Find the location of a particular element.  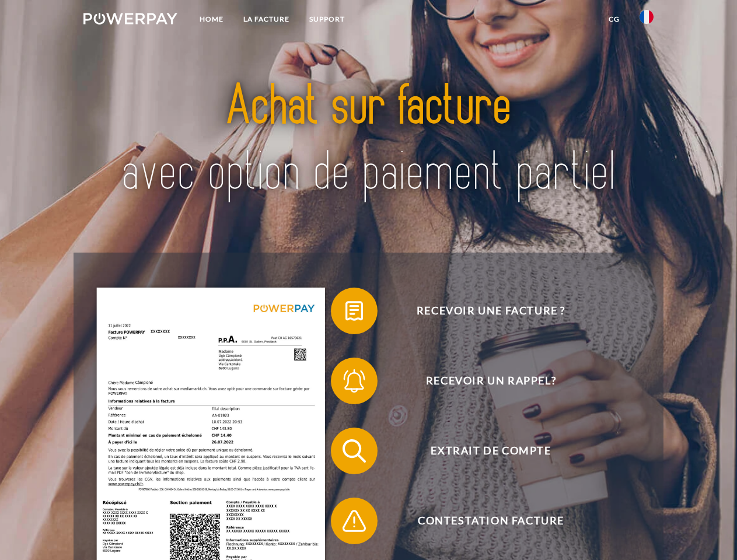

a: Recevoir une facture ? is located at coordinates (483, 311).